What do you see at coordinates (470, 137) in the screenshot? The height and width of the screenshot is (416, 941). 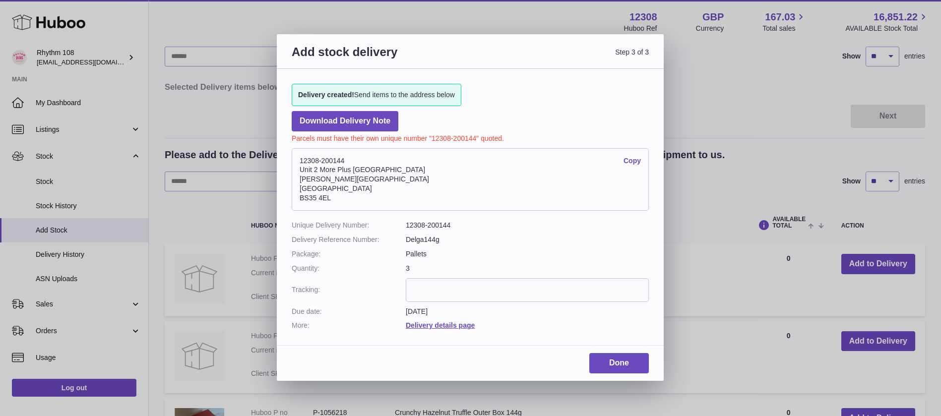 I see `p: Parcels must have their own unique number "12308-200144" quoted.` at bounding box center [470, 137].